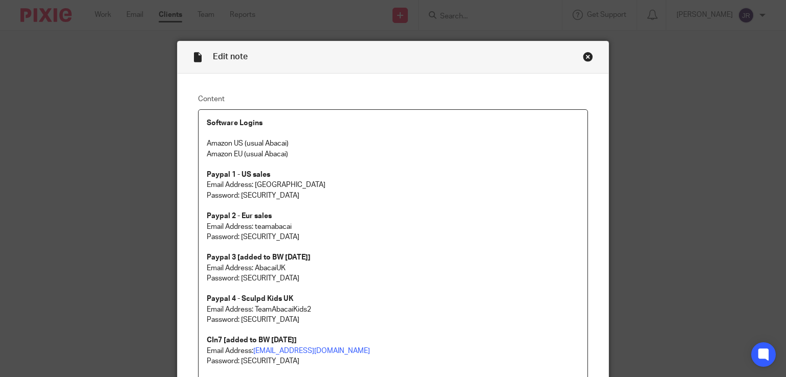 The image size is (786, 377). Describe the element at coordinates (234, 123) in the screenshot. I see `strong: Software Logins` at that location.